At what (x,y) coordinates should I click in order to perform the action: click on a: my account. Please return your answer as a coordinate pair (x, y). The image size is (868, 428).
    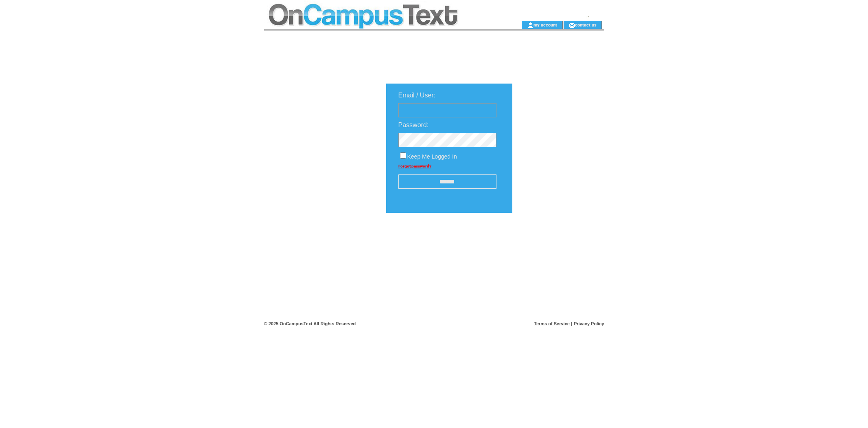
    Looking at the image, I should click on (546, 24).